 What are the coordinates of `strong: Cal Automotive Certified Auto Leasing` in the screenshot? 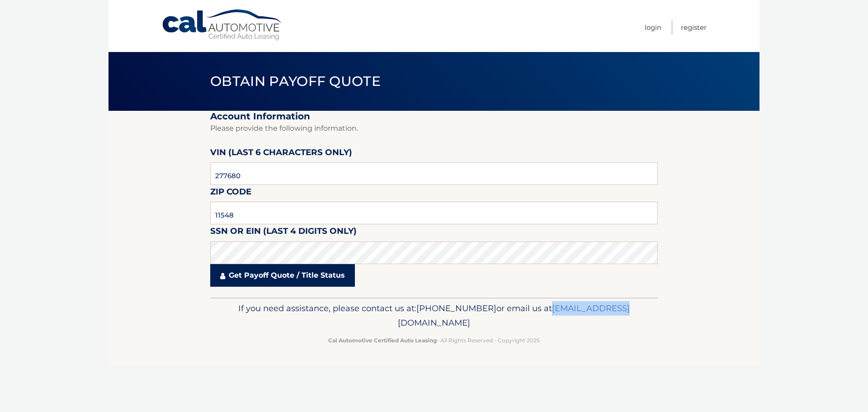 It's located at (382, 340).